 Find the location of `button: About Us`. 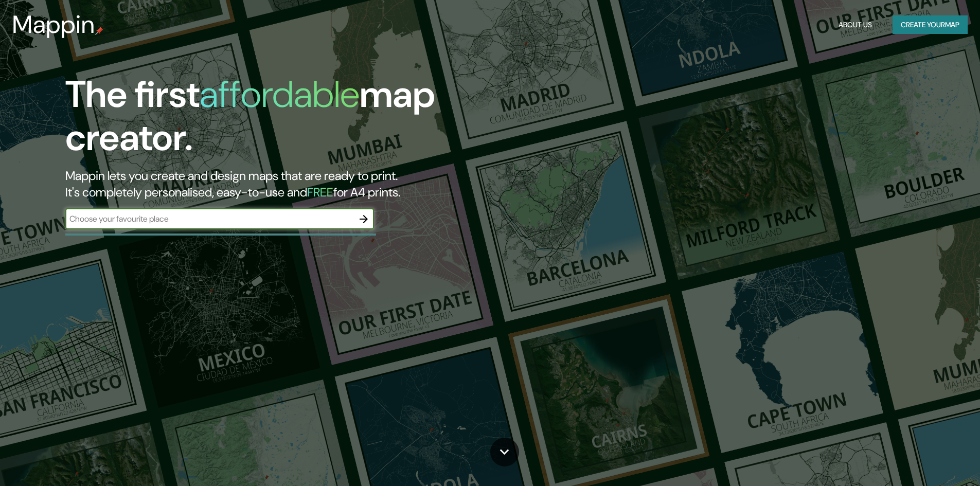

button: About Us is located at coordinates (855, 25).